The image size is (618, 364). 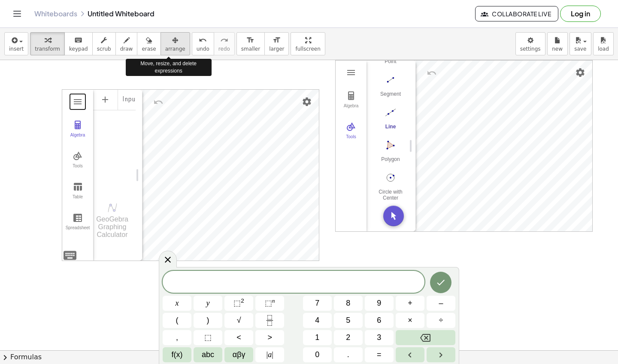 I want to click on span: f(x), so click(x=177, y=354).